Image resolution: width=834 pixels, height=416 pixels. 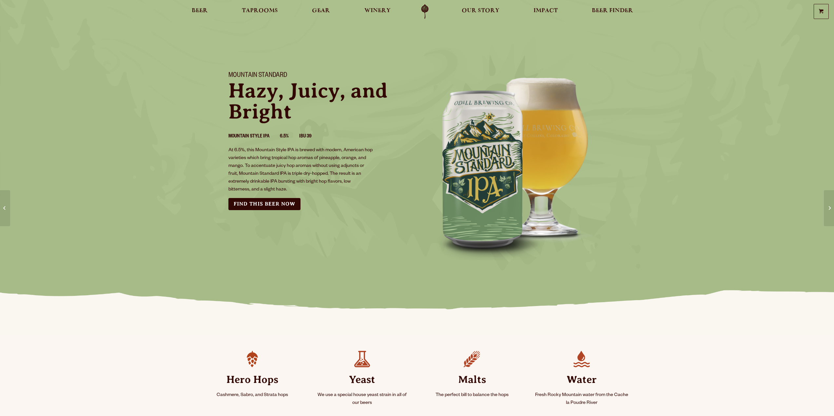 What do you see at coordinates (321, 11) in the screenshot?
I see `span: Gear` at bounding box center [321, 11].